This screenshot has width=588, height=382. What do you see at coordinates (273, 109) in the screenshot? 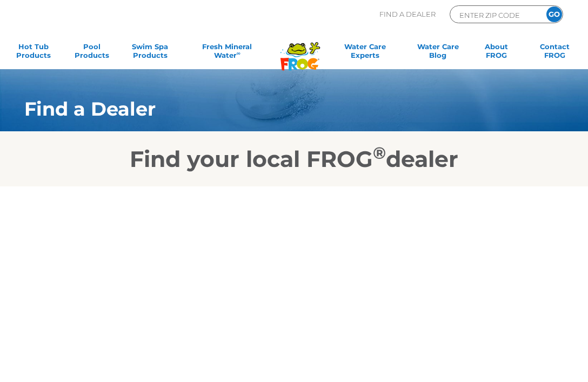
I see `h1: Find a Dealer` at bounding box center [273, 109].